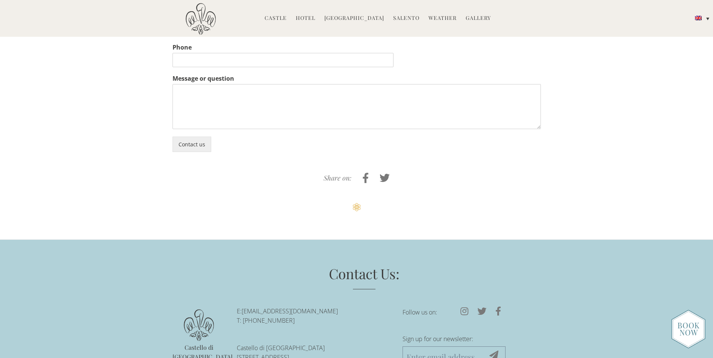 The height and width of the screenshot is (358, 713). What do you see at coordinates (275, 18) in the screenshot?
I see `a: Castle` at bounding box center [275, 18].